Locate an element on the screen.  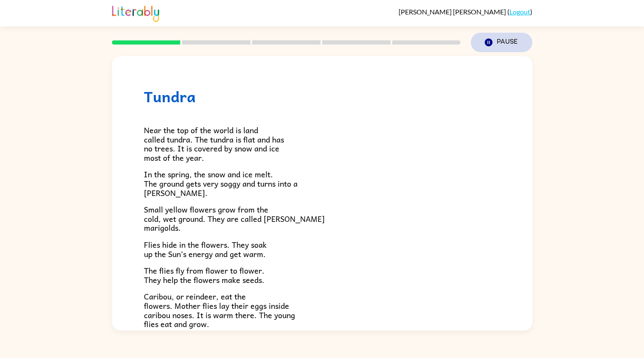
span: The flies fly from flower to flower. They help the flowers make seeds. is located at coordinates (204, 275).